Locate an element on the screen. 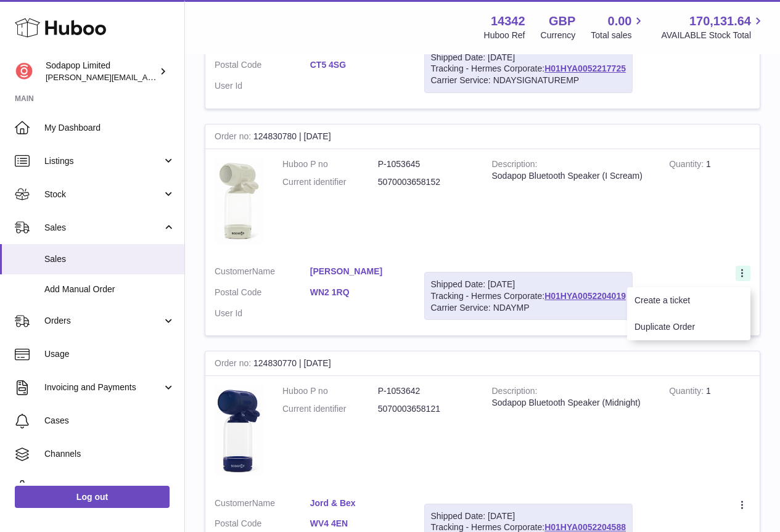 This screenshot has height=532, width=780. a: H01HYA0052204019 is located at coordinates (585, 296).